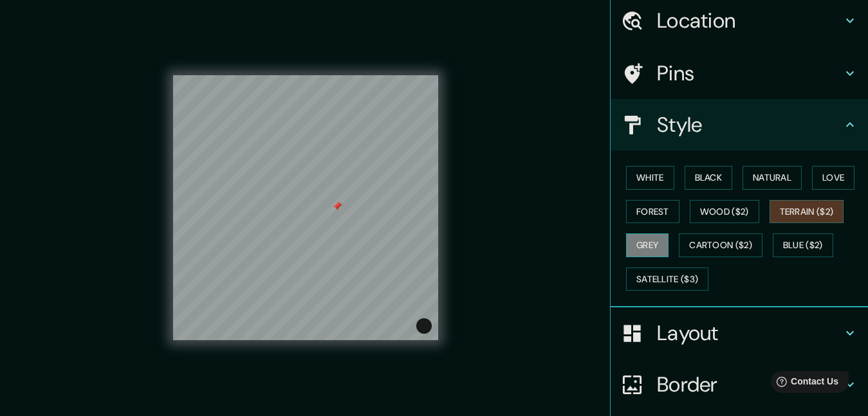  What do you see at coordinates (750, 333) in the screenshot?
I see `h4: Layout` at bounding box center [750, 333].